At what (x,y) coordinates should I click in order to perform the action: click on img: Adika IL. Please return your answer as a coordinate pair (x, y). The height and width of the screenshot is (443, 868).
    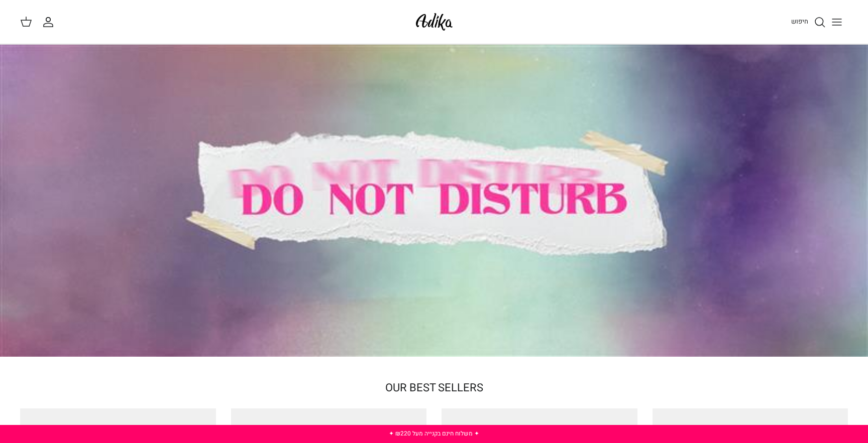
    Looking at the image, I should click on (434, 22).